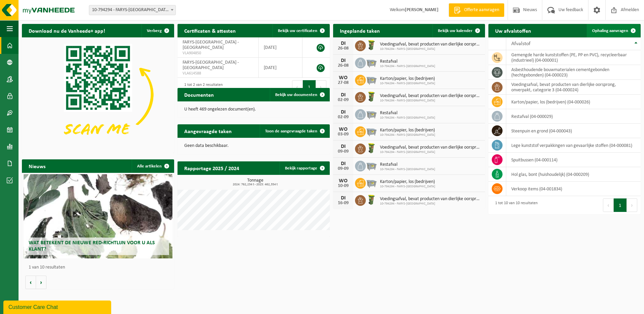 The height and width of the screenshot is (314, 644). What do you see at coordinates (613, 31) in the screenshot?
I see `a: Ophaling aanvragen` at bounding box center [613, 31].